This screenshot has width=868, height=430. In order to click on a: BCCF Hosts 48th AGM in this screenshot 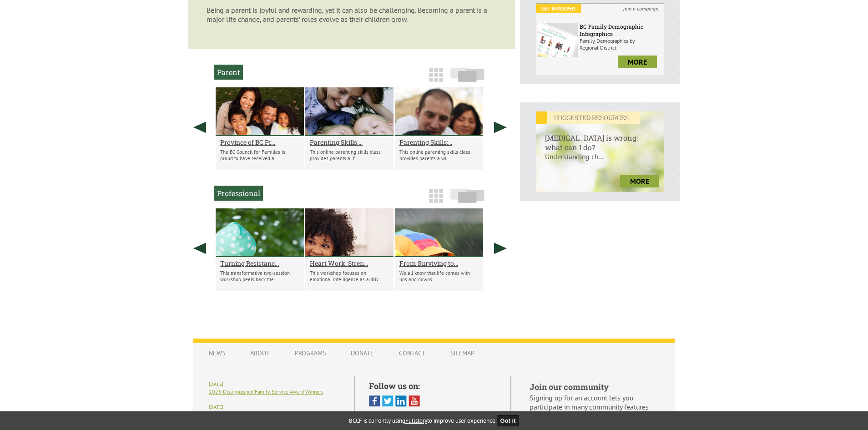, I will do `click(234, 414)`.